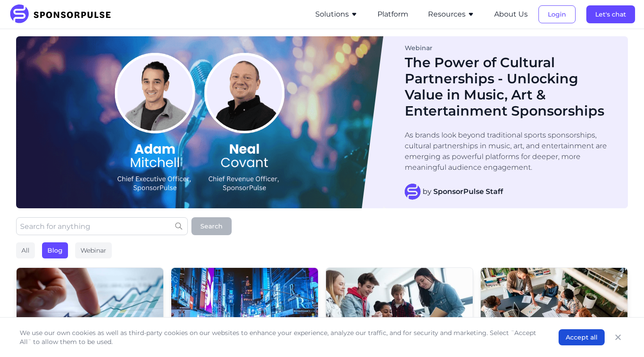 The width and height of the screenshot is (644, 357). I want to click on div: Blog, so click(55, 250).